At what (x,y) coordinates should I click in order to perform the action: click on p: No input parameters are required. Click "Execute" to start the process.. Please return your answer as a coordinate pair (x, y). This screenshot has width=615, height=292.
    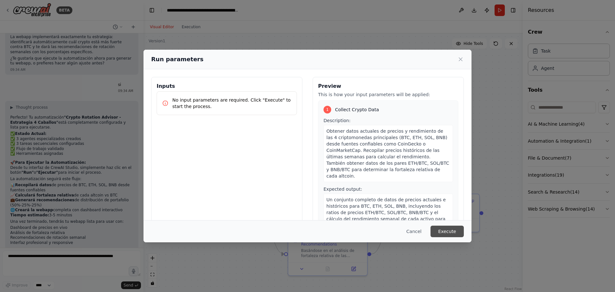
    Looking at the image, I should click on (232, 103).